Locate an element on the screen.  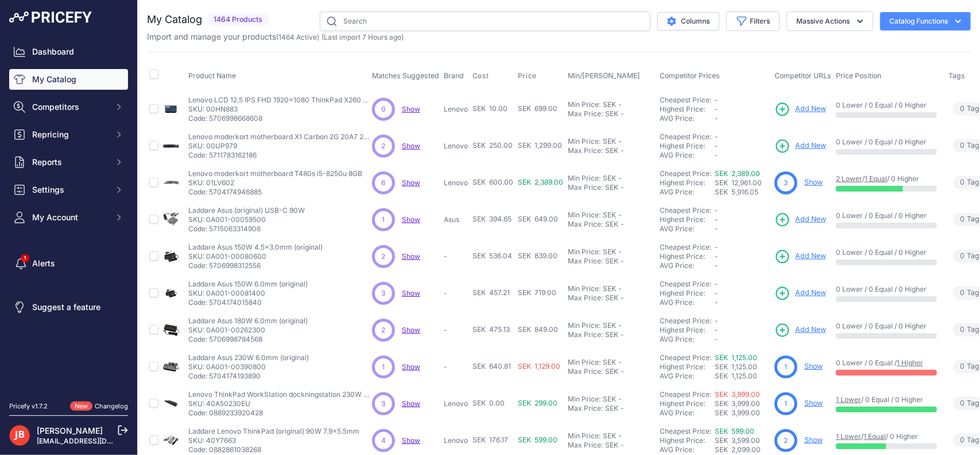
span: 2 is located at coordinates (786, 440).